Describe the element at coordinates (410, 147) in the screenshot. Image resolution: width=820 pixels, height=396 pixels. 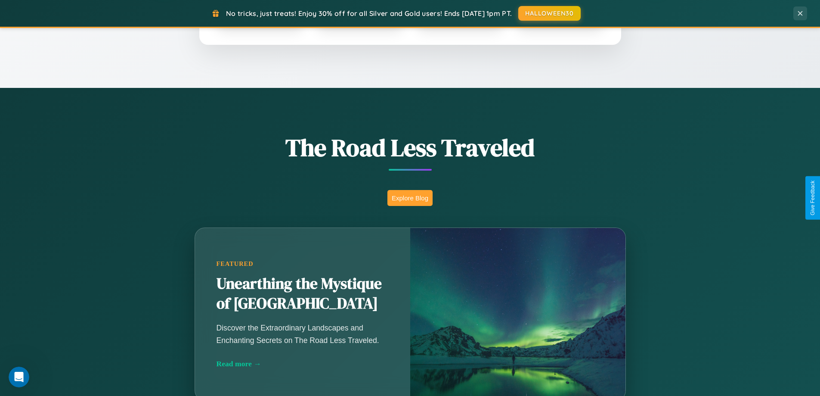
I see `h1: The Road Less Traveled` at that location.